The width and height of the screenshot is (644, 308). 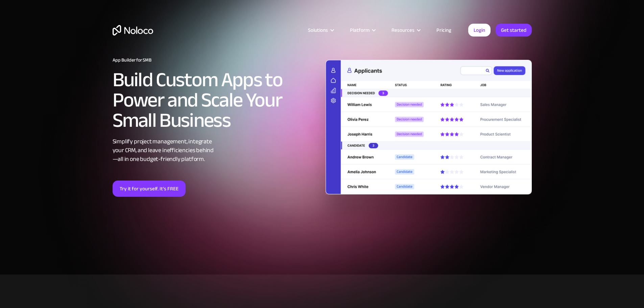 What do you see at coordinates (514, 30) in the screenshot?
I see `a: Get started` at bounding box center [514, 30].